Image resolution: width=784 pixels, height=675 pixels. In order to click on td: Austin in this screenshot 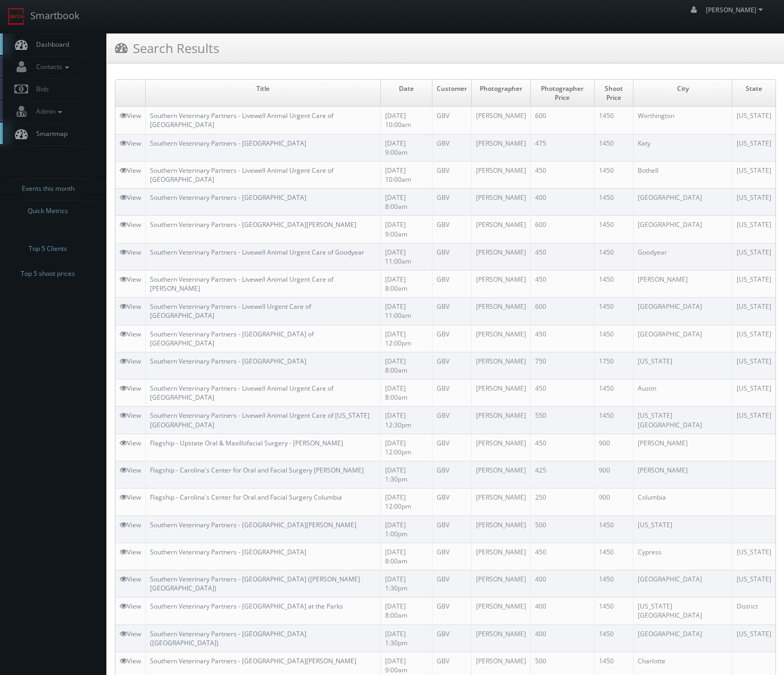, I will do `click(683, 393)`.